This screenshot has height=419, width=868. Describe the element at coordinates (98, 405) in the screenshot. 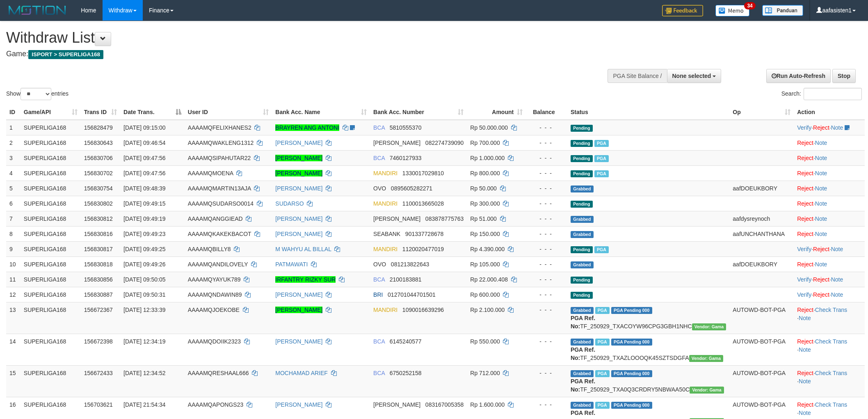

I see `span: 156703621` at that location.